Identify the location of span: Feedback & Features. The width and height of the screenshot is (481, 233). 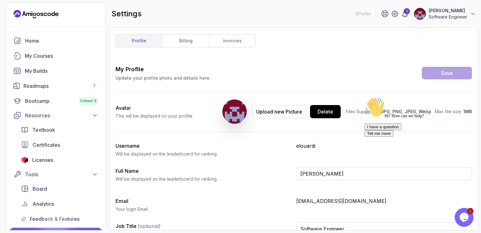
(54, 219).